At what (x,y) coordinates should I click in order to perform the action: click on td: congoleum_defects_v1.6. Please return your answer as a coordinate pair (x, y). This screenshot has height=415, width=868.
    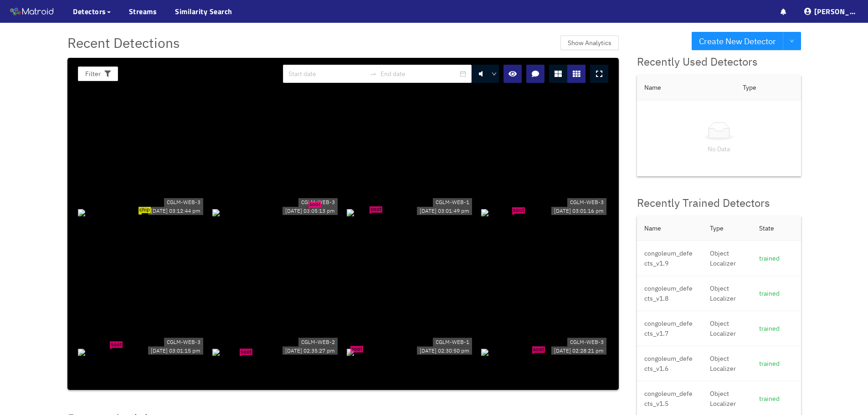
    Looking at the image, I should click on (670, 363).